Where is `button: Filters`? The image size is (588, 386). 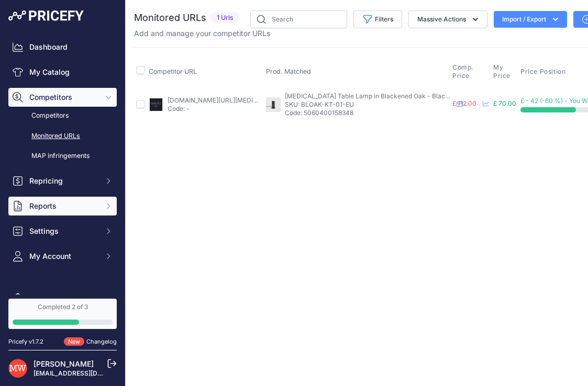 button: Filters is located at coordinates (378, 19).